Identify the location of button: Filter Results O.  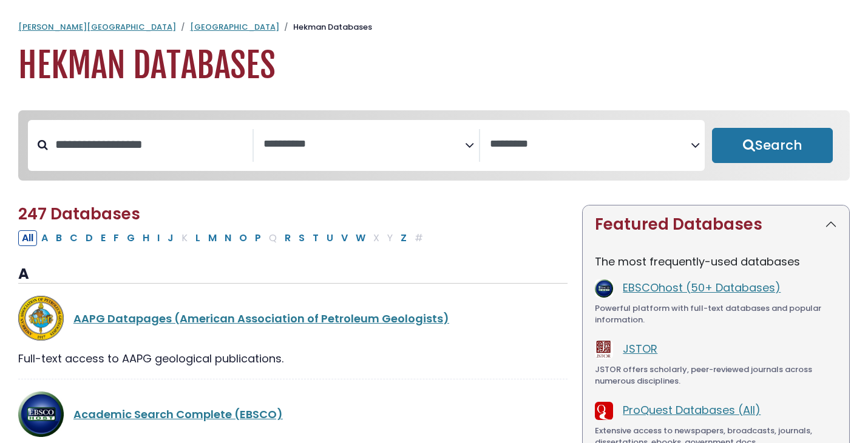
(243, 238).